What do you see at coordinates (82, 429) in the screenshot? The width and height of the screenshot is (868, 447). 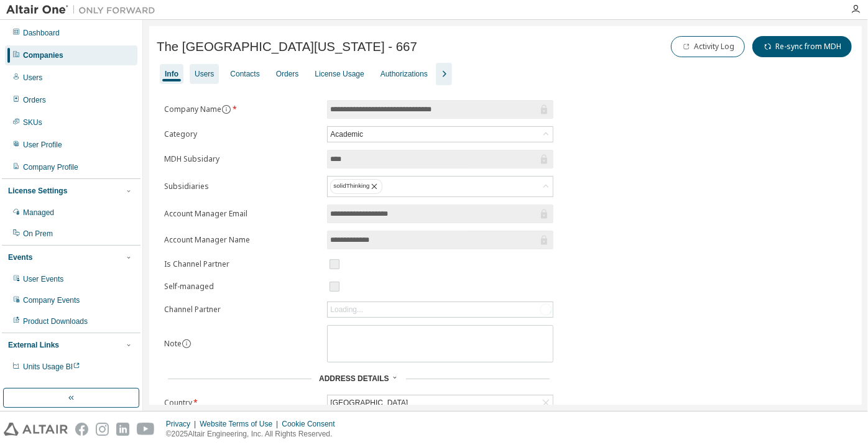 I see `img: facebook.svg` at bounding box center [82, 429].